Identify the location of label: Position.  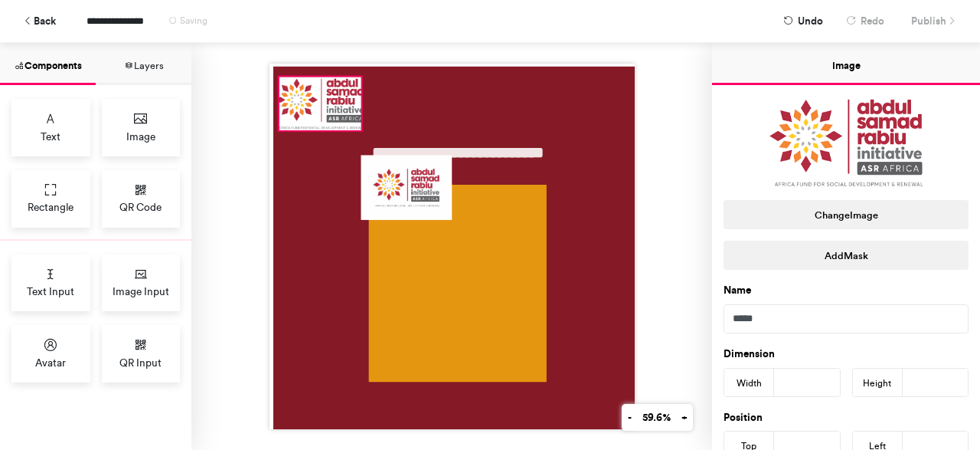
(743, 418).